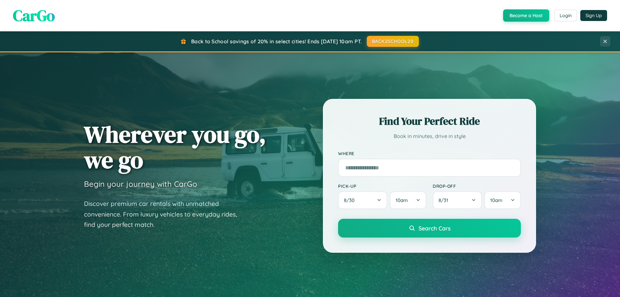  I want to click on h2: Find Your Perfect Ride, so click(429, 121).